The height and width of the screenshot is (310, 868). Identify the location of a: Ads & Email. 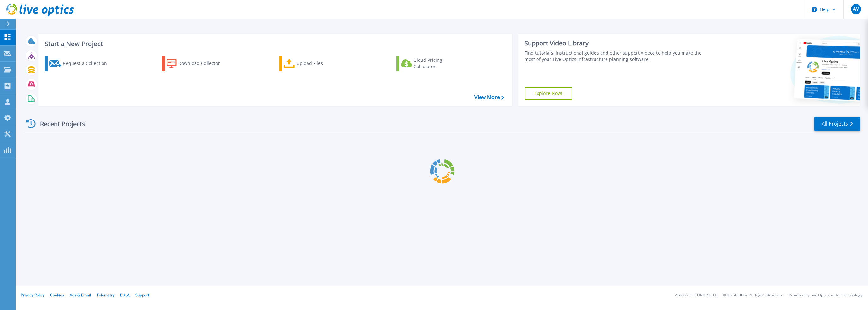
(80, 295).